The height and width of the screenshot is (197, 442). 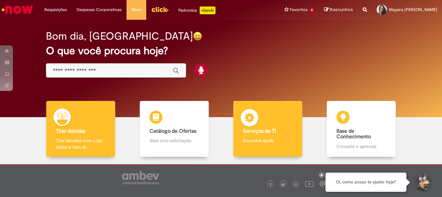 What do you see at coordinates (141, 177) in the screenshot?
I see `img: logo_footer_ambev_rotulo_gray.png` at bounding box center [141, 177].